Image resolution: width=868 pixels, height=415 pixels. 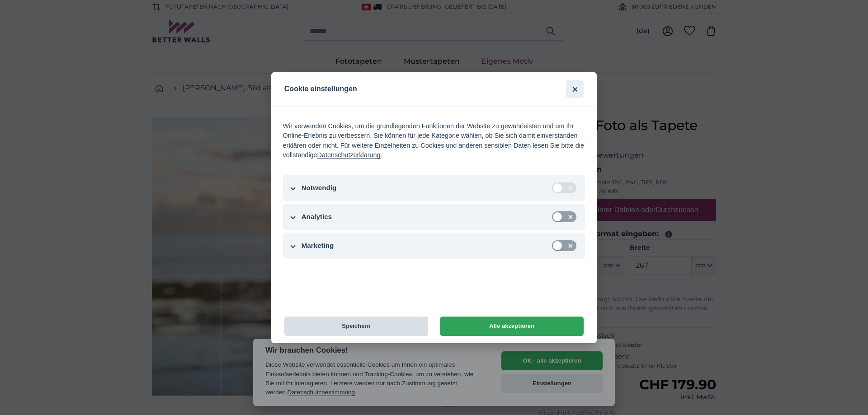 What do you see at coordinates (575, 88) in the screenshot?
I see `button: schliessen` at bounding box center [575, 88].